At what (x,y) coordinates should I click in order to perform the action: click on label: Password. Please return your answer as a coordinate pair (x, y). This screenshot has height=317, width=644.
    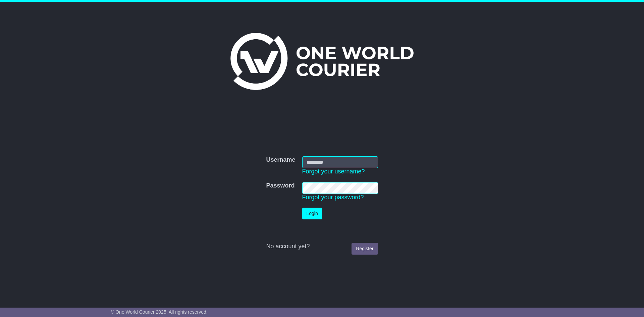
    Looking at the image, I should click on (280, 186).